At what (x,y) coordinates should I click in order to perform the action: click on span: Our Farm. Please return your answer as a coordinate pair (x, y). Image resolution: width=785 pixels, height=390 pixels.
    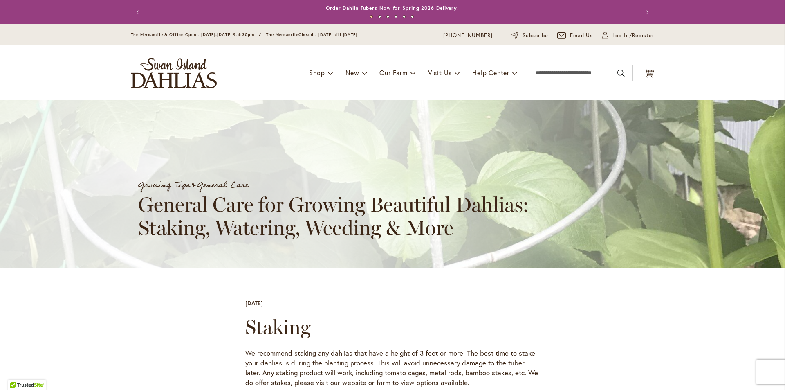
    Looking at the image, I should click on (393, 72).